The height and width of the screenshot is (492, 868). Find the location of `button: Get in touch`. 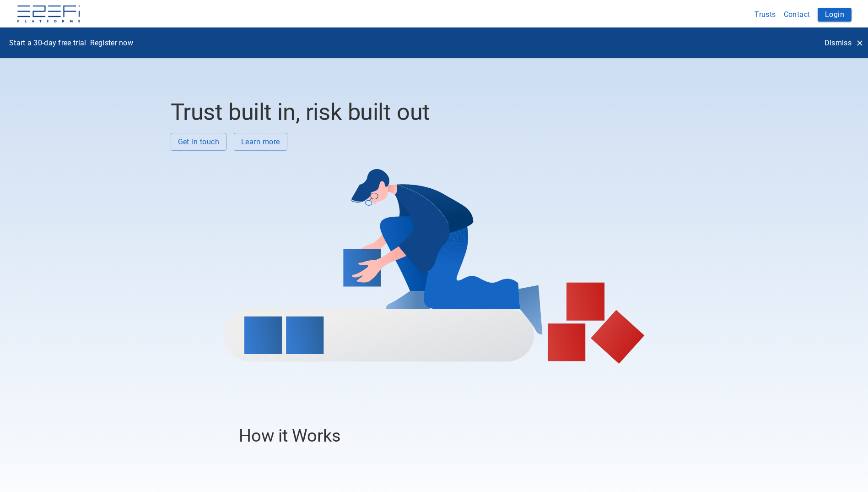

button: Get in touch is located at coordinates (199, 141).